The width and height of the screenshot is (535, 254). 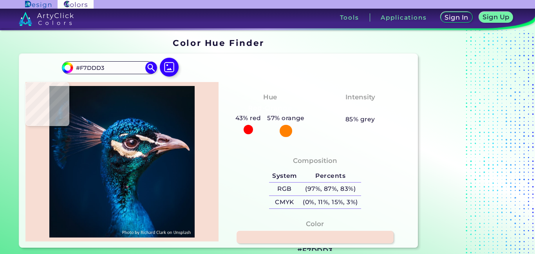 I want to click on h4: Intensity, so click(x=360, y=97).